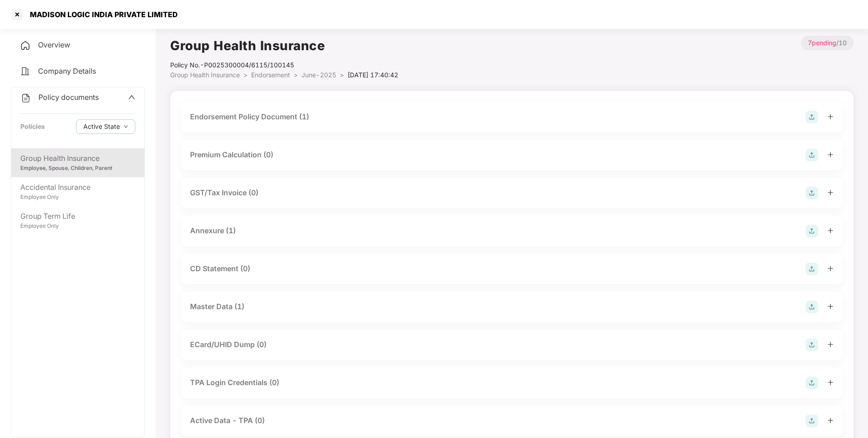 This screenshot has width=868, height=438. I want to click on p: / 10, so click(827, 43).